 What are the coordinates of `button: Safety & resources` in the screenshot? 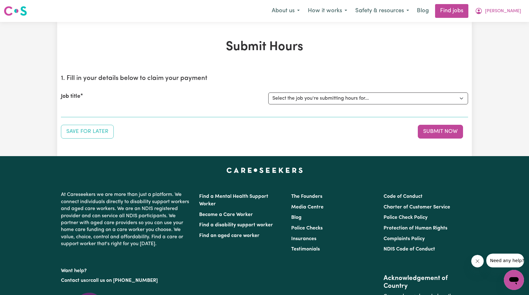 It's located at (382, 11).